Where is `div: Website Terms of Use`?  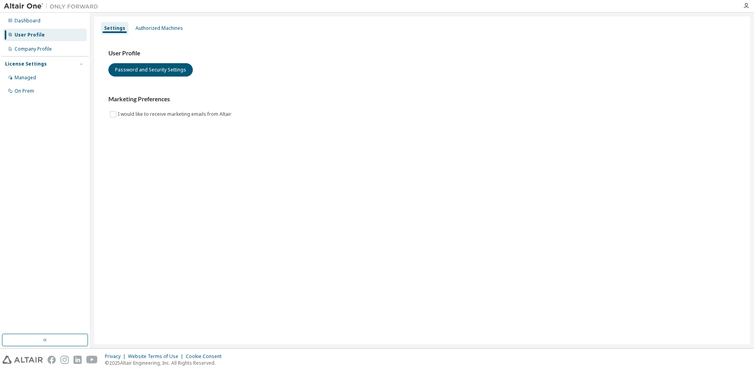
div: Website Terms of Use is located at coordinates (157, 357).